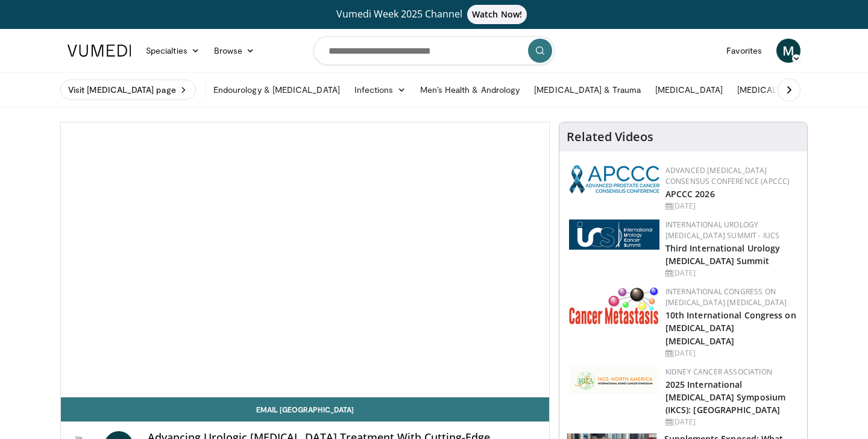  Describe the element at coordinates (719, 372) in the screenshot. I see `a: Kidney Cancer Association` at that location.